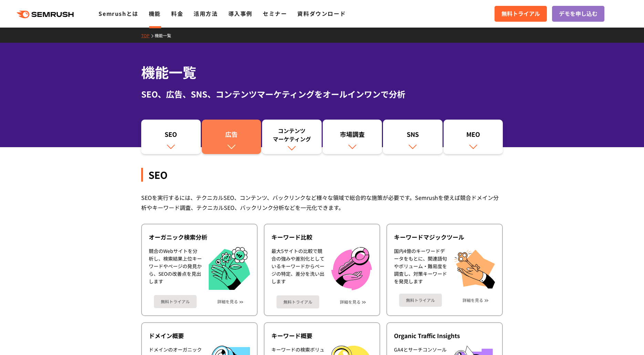 The image size is (644, 355). Describe the element at coordinates (232, 136) in the screenshot. I see `div: 広告` at that location.